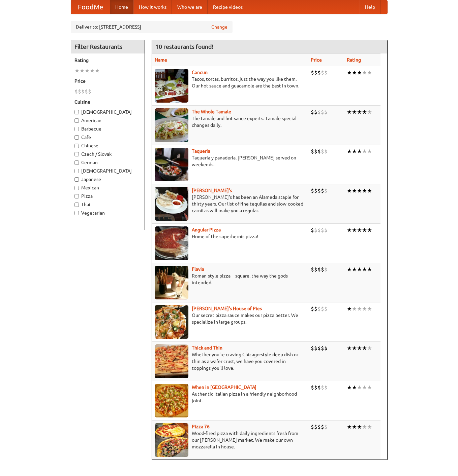  I want to click on input: American, so click(77, 121).